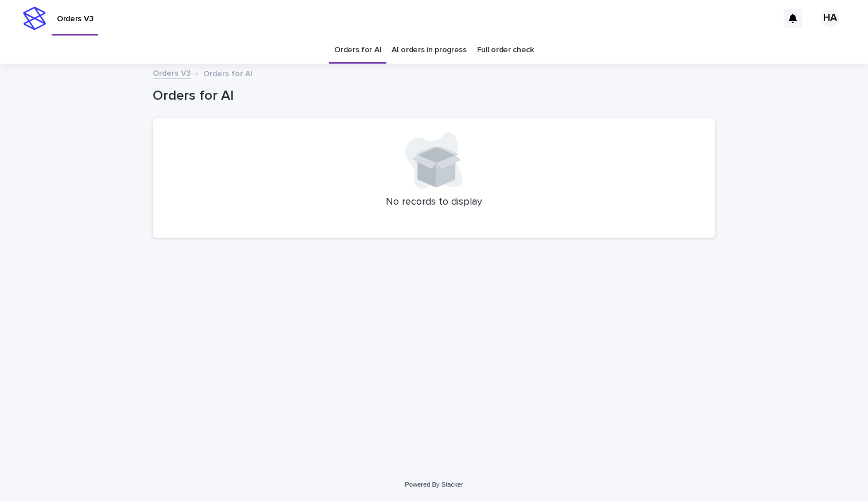 This screenshot has height=501, width=868. Describe the element at coordinates (434, 485) in the screenshot. I see `a: Powered By Stacker` at that location.